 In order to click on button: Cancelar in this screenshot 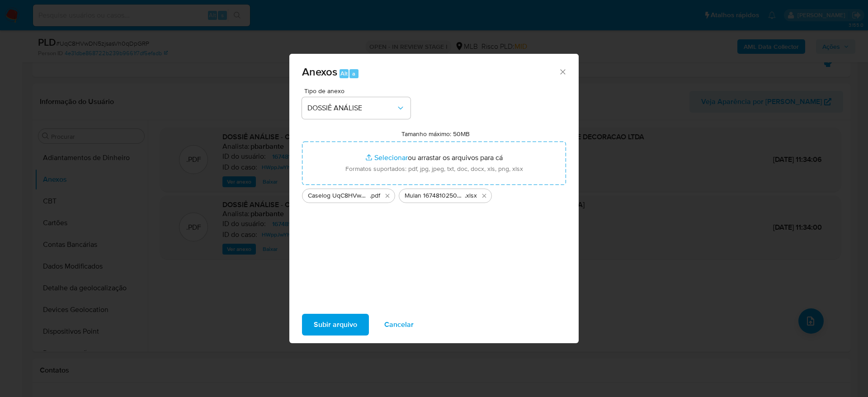, I will do `click(399, 325)`.